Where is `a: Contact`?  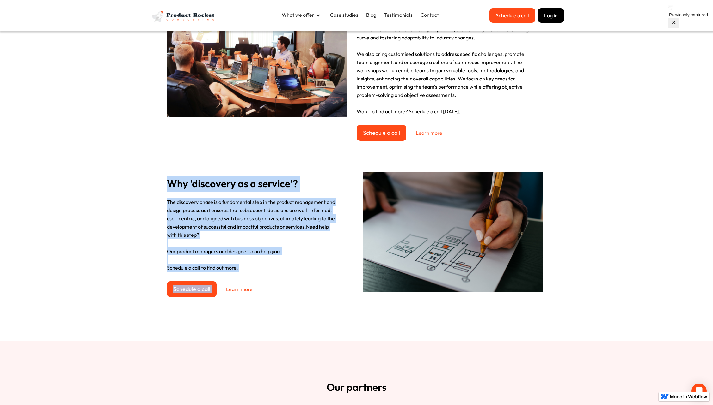 a: Contact is located at coordinates (429, 15).